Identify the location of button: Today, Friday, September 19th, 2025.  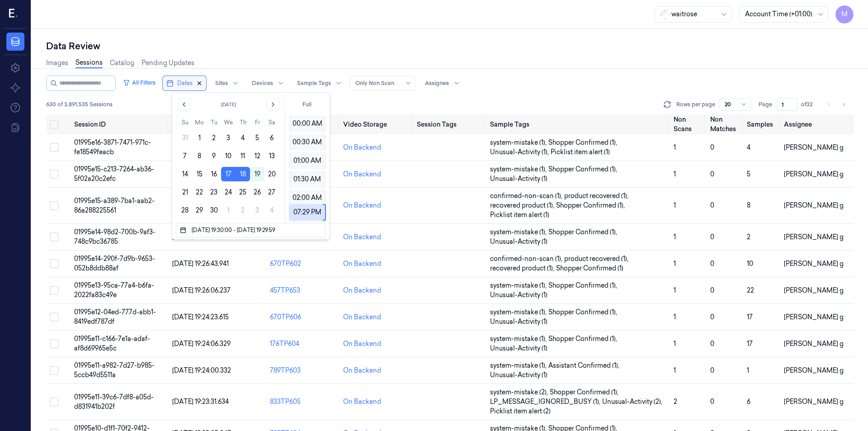
(257, 174).